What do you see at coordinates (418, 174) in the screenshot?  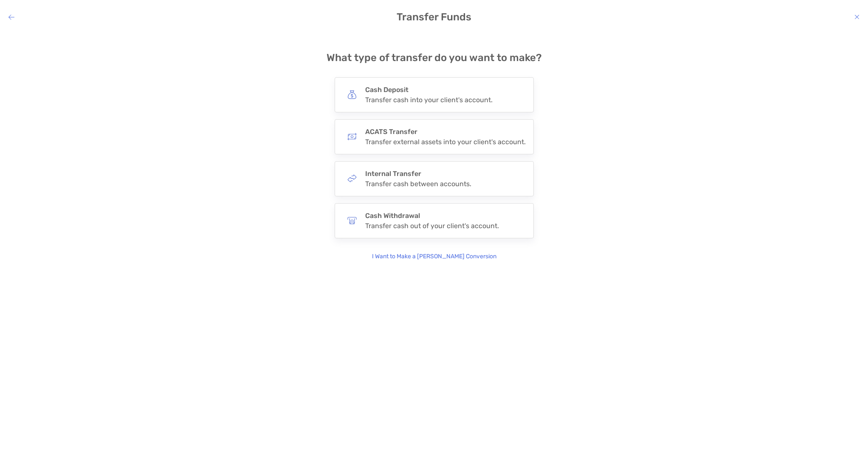 I see `h4: Internal Transfer` at bounding box center [418, 174].